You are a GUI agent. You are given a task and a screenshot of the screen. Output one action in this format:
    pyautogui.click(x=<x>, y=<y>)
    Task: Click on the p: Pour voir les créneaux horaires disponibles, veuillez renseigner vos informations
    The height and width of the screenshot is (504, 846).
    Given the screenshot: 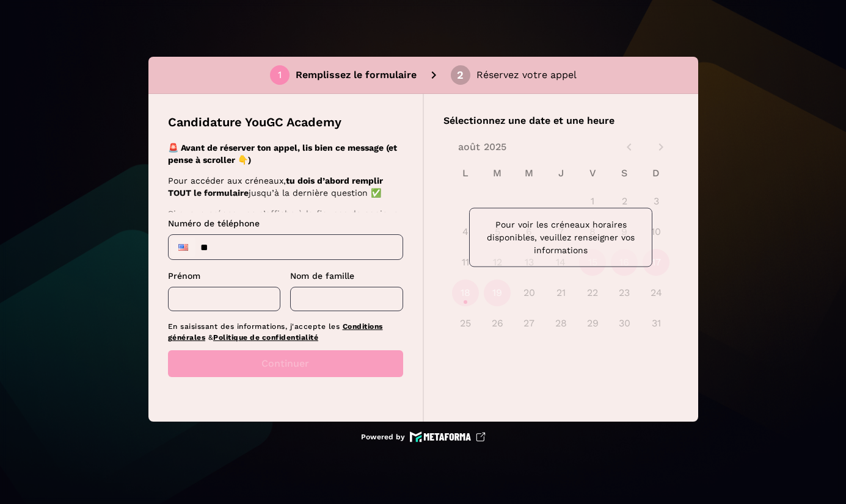 What is the action you would take?
    pyautogui.click(x=561, y=238)
    